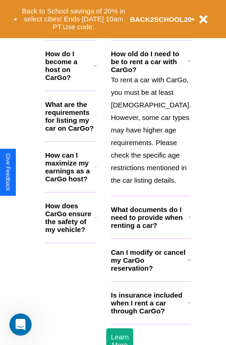 The width and height of the screenshot is (226, 345). I want to click on b: BACK2SCHOOL20, so click(161, 19).